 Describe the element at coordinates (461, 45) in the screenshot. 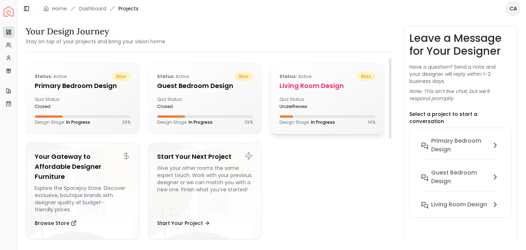

I see `h3: Leave a Message for Your Designer` at that location.